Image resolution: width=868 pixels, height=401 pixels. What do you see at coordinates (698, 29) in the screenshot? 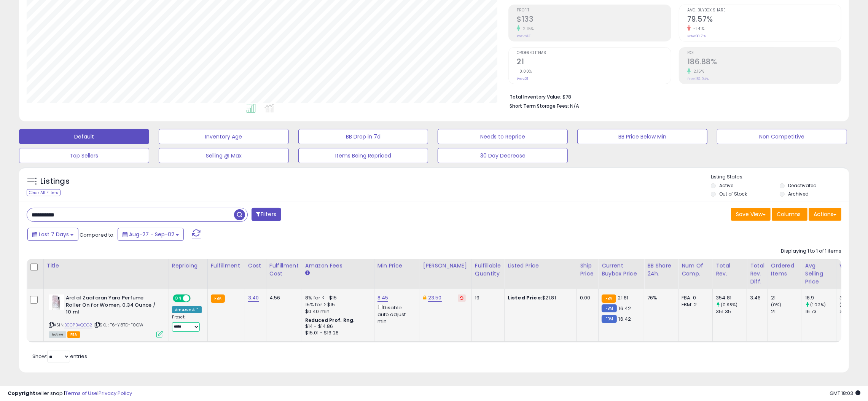
I see `small: -1.41%` at bounding box center [698, 29].